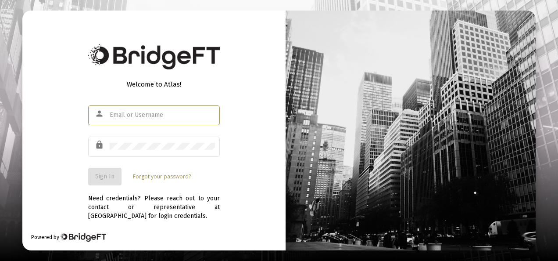 The height and width of the screenshot is (261, 558). What do you see at coordinates (162, 176) in the screenshot?
I see `a: Forgot your password?` at bounding box center [162, 176].